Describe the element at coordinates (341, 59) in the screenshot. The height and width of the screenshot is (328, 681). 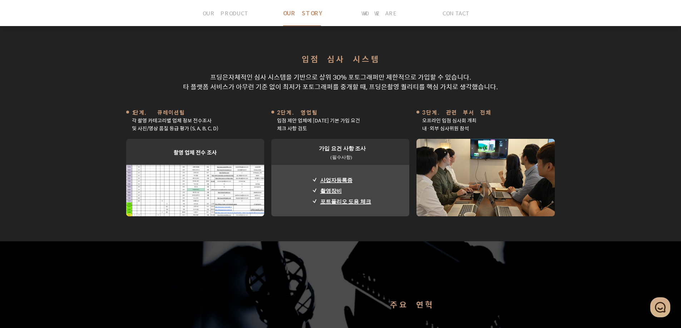
I see `h2: 입점 심사 시스템` at that location.